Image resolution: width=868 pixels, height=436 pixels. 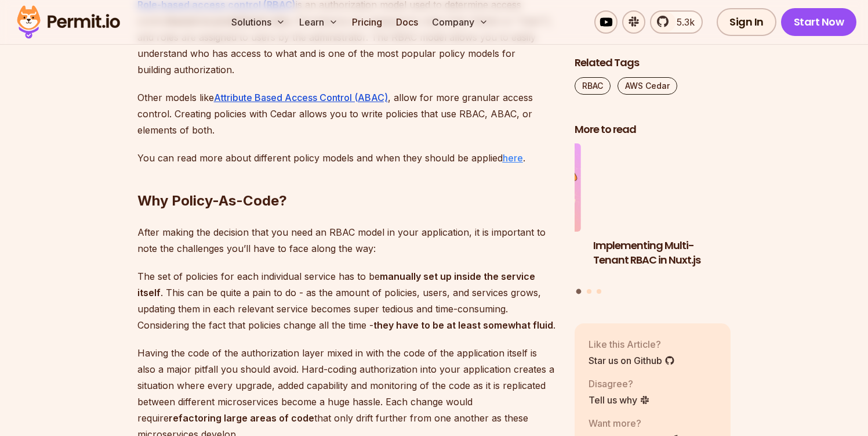 What do you see at coordinates (212, 200) in the screenshot?
I see `strong: Why Policy-As-Code?` at bounding box center [212, 200].